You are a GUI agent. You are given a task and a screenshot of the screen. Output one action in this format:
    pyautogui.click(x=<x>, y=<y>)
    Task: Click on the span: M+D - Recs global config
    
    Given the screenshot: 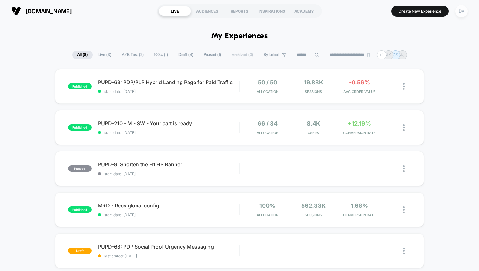 What is the action you would take?
    pyautogui.click(x=168, y=206)
    